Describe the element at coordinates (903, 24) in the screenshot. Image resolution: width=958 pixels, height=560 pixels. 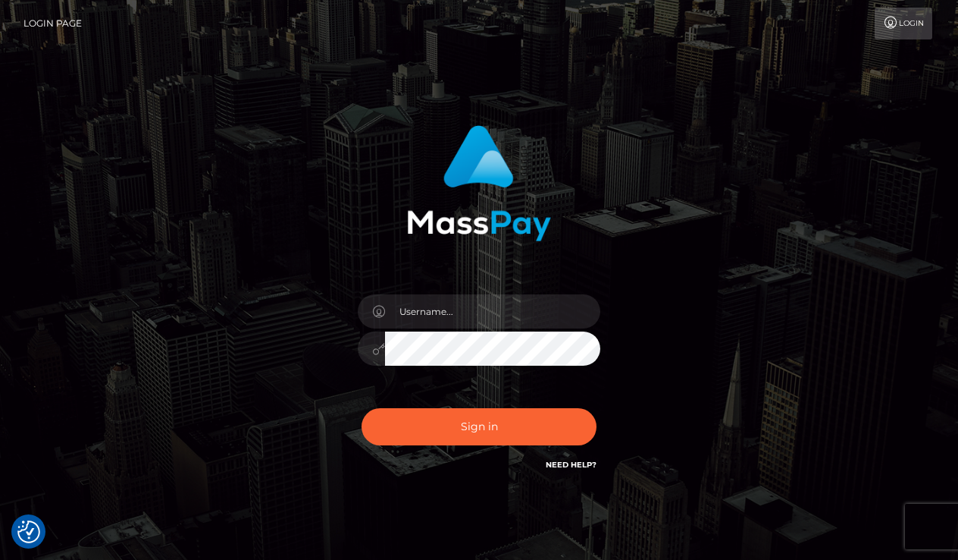
I see `a: Login` at that location.